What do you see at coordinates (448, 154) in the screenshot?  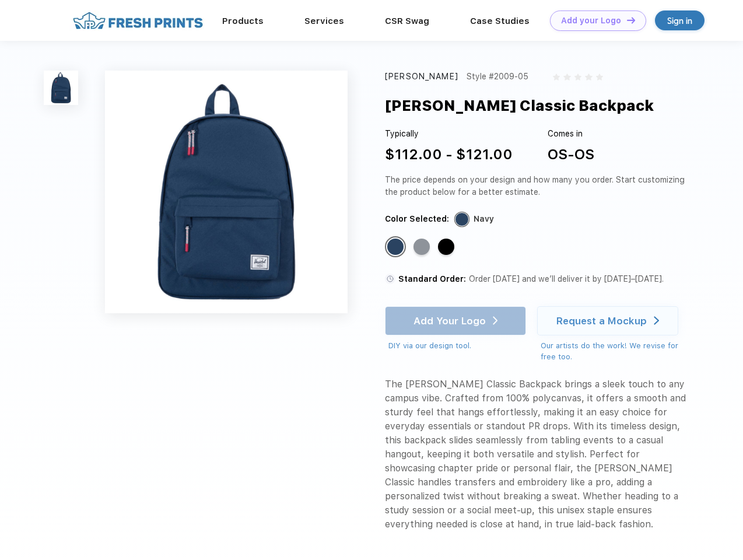 I see `div: $112.00 - $121.00` at bounding box center [448, 154].